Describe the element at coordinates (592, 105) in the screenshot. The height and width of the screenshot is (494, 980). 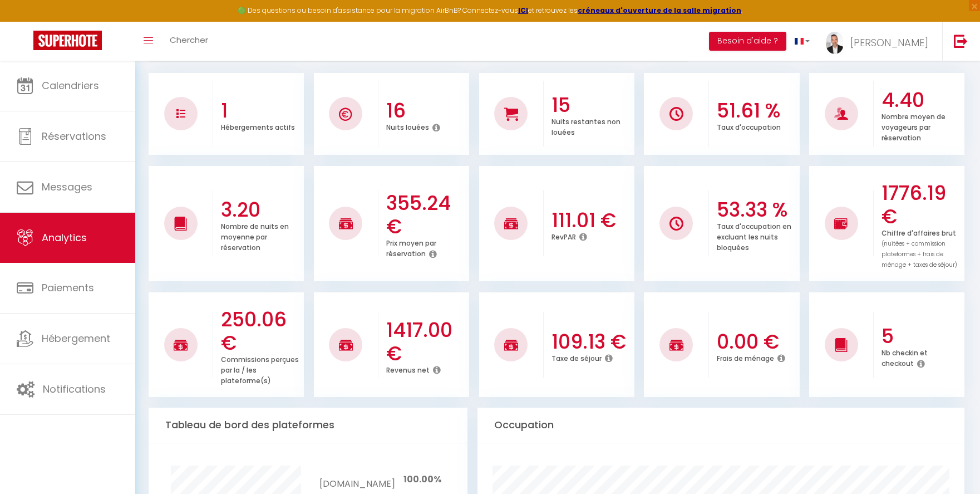
I see `h3: 15` at that location.